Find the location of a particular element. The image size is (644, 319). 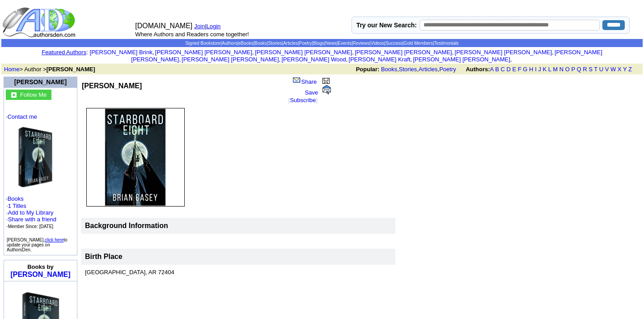

a: Y is located at coordinates (625, 69).